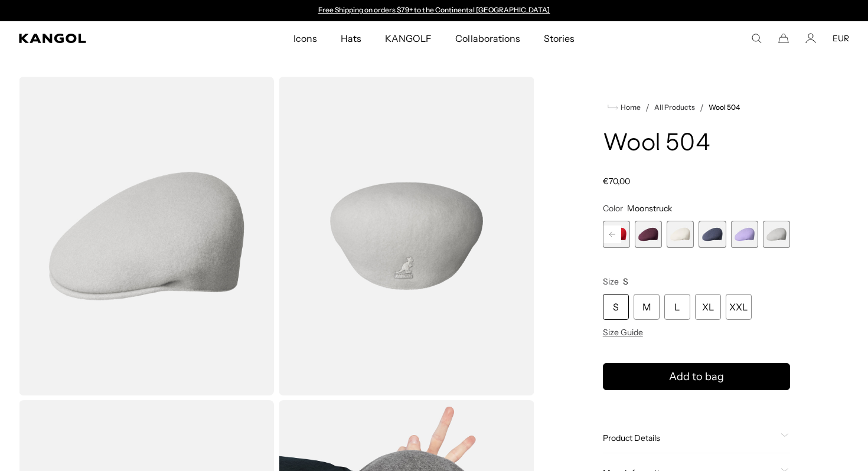 The height and width of the screenshot is (471, 868). Describe the element at coordinates (776, 234) in the screenshot. I see `label: Moonstruck` at that location.